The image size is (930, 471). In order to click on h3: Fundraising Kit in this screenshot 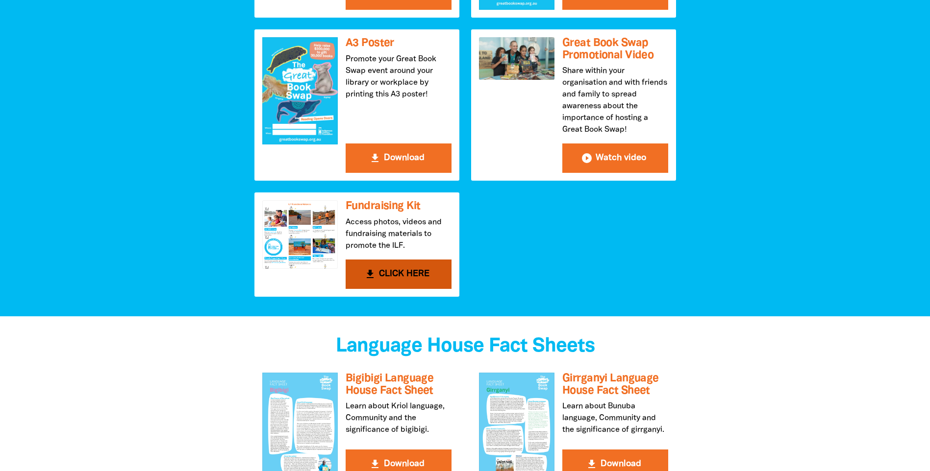, I will do `click(398, 206)`.